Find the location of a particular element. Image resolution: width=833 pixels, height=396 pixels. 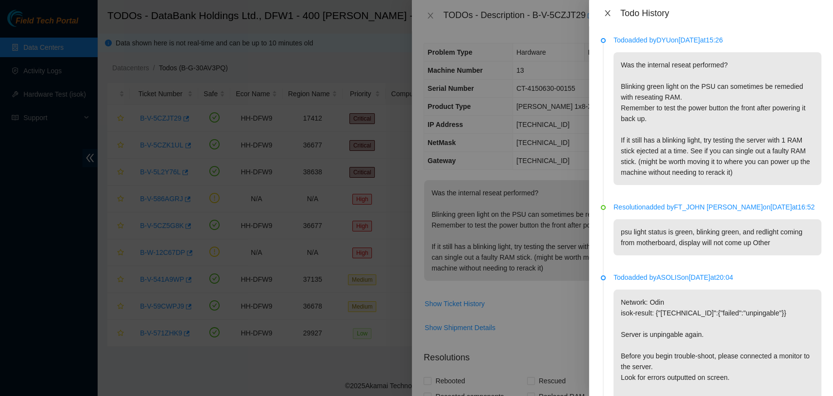

div: Todo History is located at coordinates (721, 13).